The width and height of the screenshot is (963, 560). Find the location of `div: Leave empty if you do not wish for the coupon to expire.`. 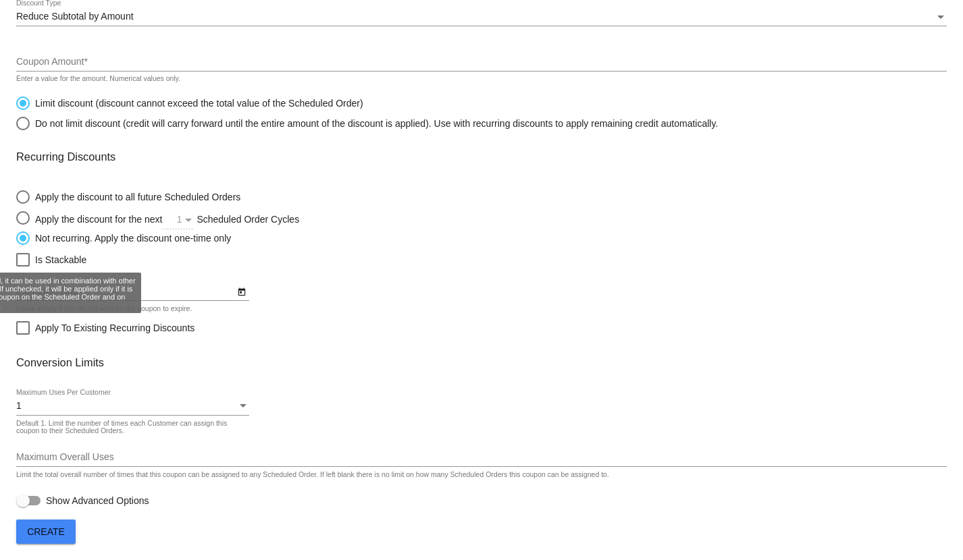

div: Leave empty if you do not wish for the coupon to expire. is located at coordinates (104, 309).